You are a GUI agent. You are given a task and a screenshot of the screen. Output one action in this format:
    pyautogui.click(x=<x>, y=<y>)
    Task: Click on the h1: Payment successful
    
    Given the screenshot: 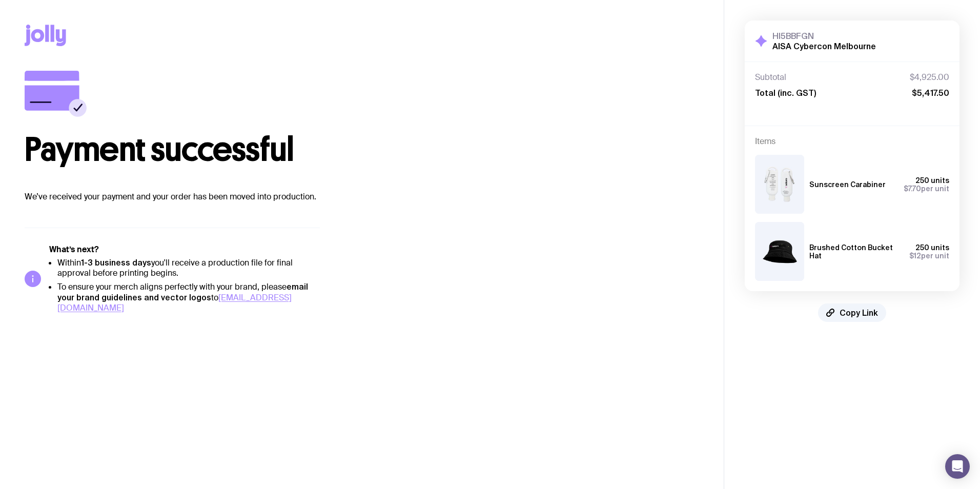 What is the action you would take?
    pyautogui.click(x=362, y=150)
    